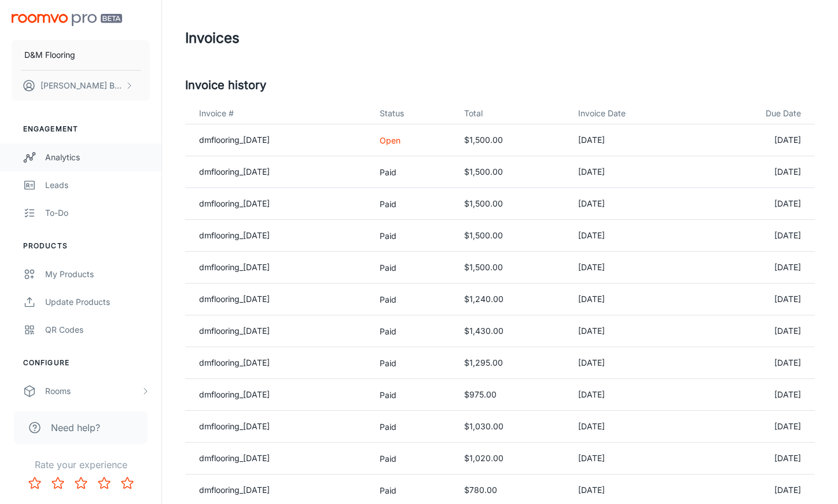 This screenshot has width=838, height=504. Describe the element at coordinates (512, 331) in the screenshot. I see `td: $1,430.00` at that location.